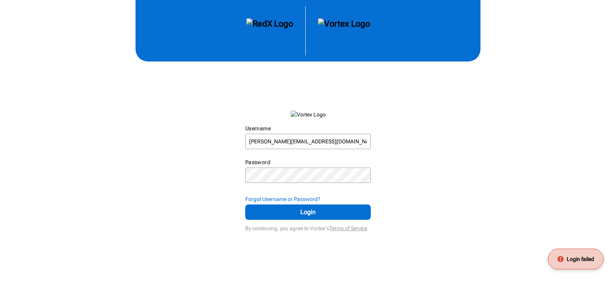 This screenshot has width=616, height=294. I want to click on img: RedX Logo, so click(269, 31).